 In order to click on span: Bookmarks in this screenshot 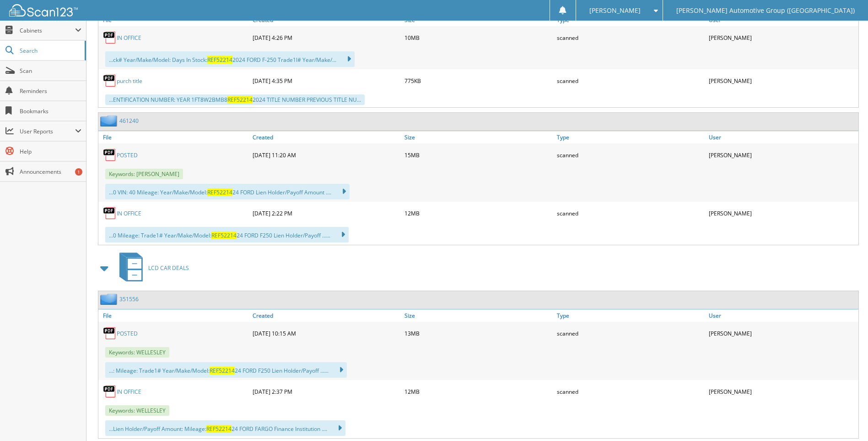, I will do `click(50, 111)`.